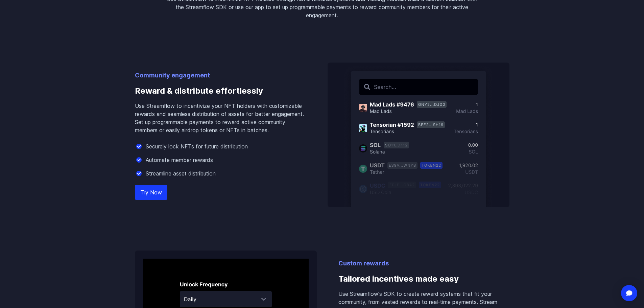 The width and height of the screenshot is (644, 308). What do you see at coordinates (424, 279) in the screenshot?
I see `h3: Tailored incentives made easy` at bounding box center [424, 279].